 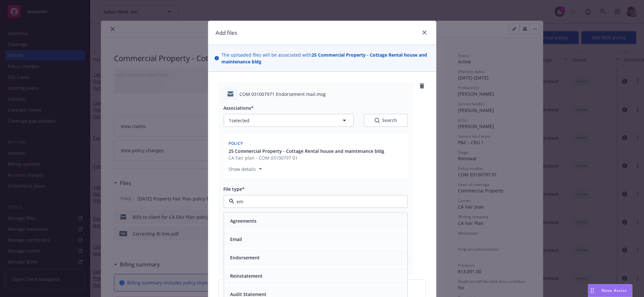 What do you see at coordinates (614, 290) in the screenshot?
I see `span: Nova Assist` at bounding box center [614, 290].